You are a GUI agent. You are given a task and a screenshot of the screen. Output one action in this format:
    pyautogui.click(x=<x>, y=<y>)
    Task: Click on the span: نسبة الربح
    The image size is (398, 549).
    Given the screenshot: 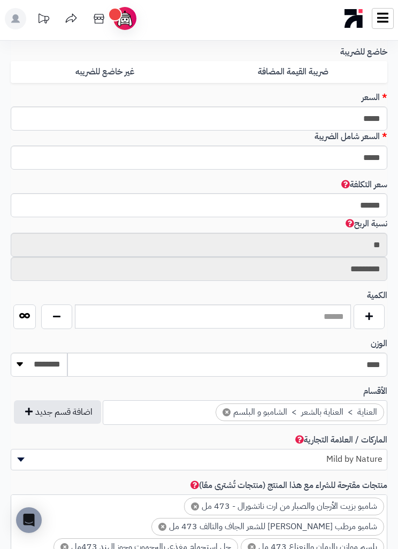 What is the action you would take?
    pyautogui.click(x=365, y=223)
    